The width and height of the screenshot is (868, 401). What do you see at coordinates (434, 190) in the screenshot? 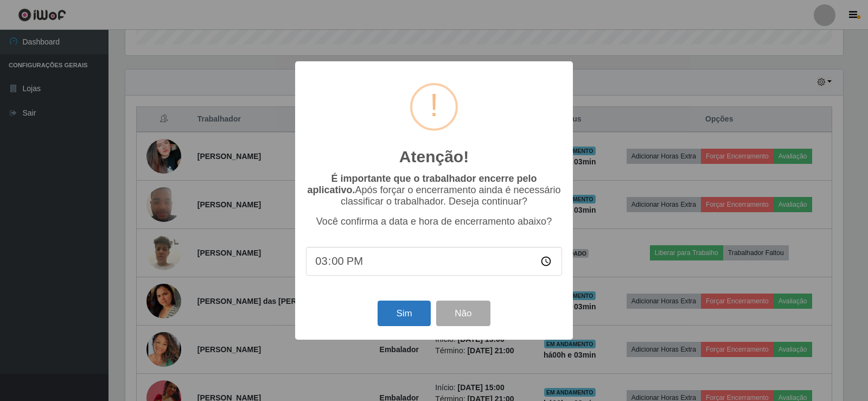
I see `p: Após forçar o encerramento ainda é necessário classificar o trabalhador. Deseja continuar?` at bounding box center [434, 190].